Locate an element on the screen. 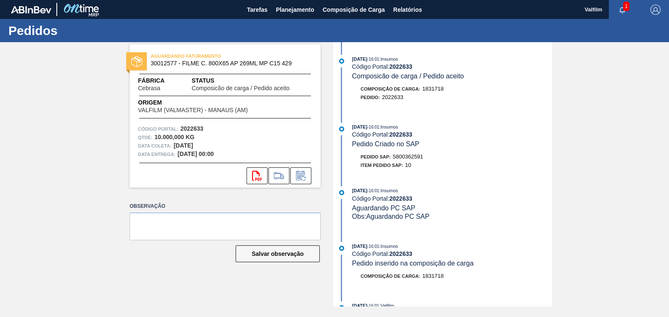 The width and height of the screenshot is (669, 317). span: 5800362591 is located at coordinates (408, 156).